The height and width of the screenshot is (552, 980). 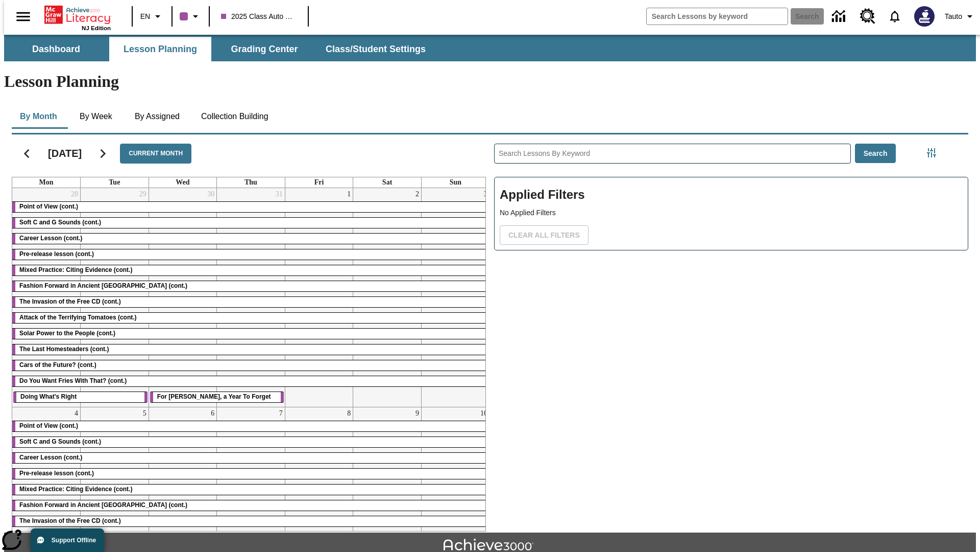 I want to click on td: August 2, 2025, so click(x=388, y=297).